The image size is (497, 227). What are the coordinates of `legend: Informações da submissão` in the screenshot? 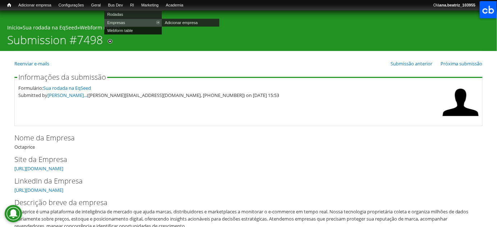 It's located at (62, 77).